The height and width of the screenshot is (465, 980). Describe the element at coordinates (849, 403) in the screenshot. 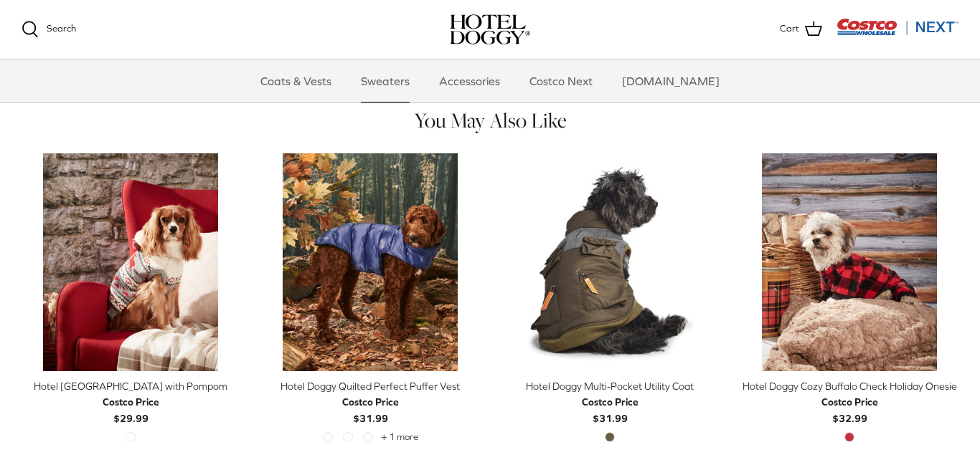

I see `a: Hotel Doggy Cozy Buffalo Check Holiday Onesie Costco Price$32.99` at that location.